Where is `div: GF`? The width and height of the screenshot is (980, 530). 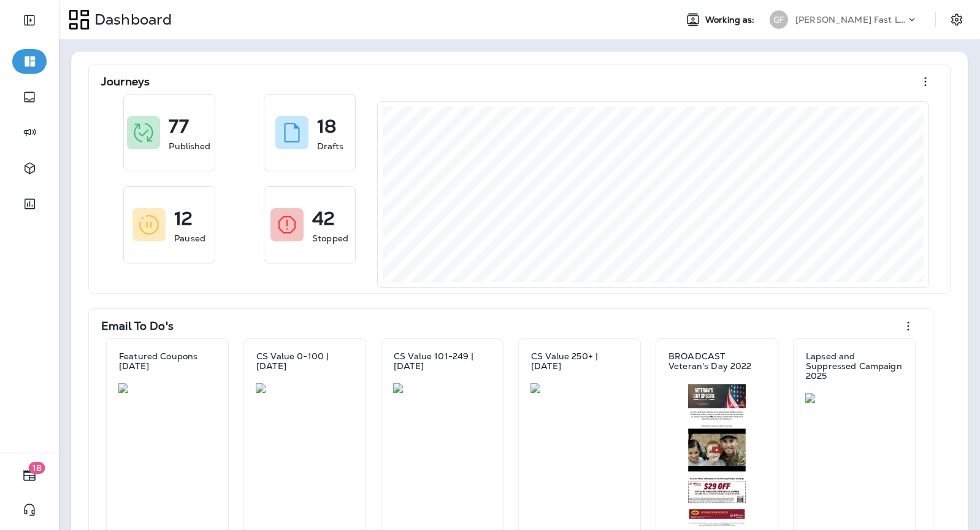 div: GF is located at coordinates (779, 19).